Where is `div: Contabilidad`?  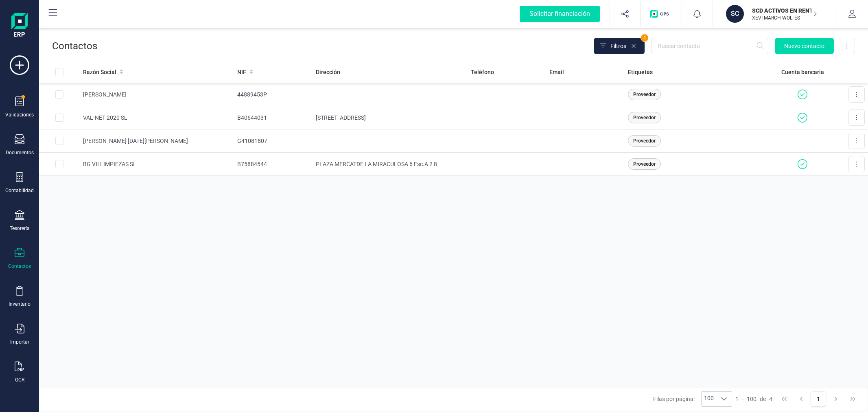
div: Contabilidad is located at coordinates (20, 190).